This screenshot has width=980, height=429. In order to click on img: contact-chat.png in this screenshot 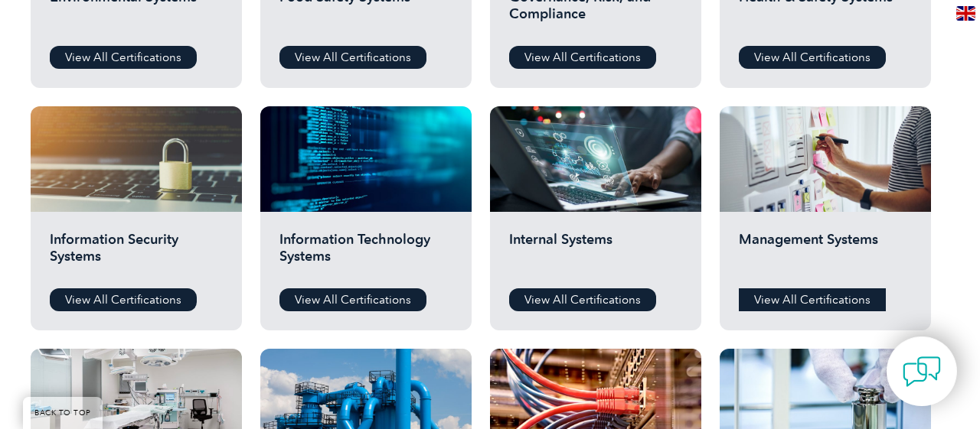, I will do `click(922, 372)`.